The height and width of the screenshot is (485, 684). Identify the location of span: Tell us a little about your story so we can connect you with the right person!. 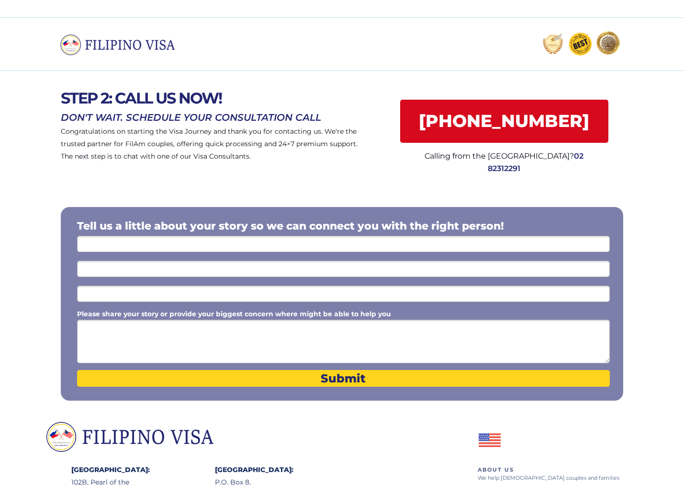
(291, 226).